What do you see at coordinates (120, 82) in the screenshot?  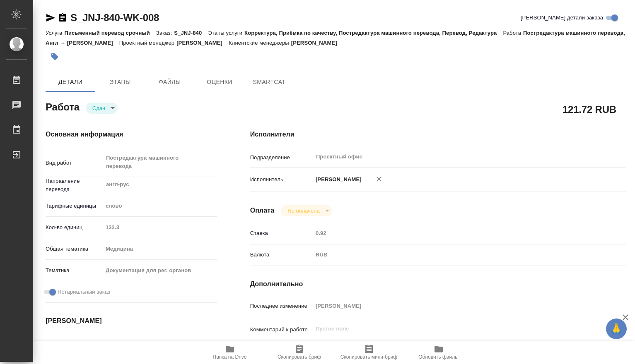 I see `span: Этапы` at bounding box center [120, 82].